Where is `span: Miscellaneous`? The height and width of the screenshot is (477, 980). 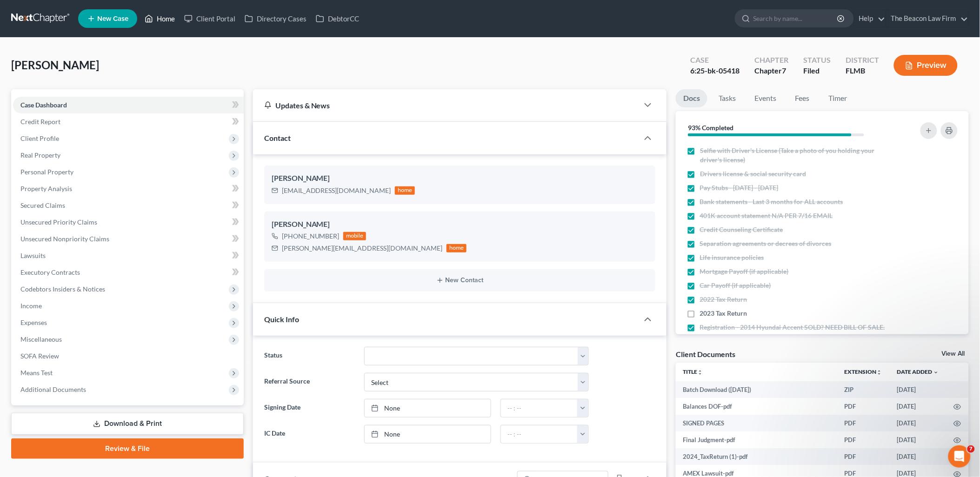 span: Miscellaneous is located at coordinates (41, 339).